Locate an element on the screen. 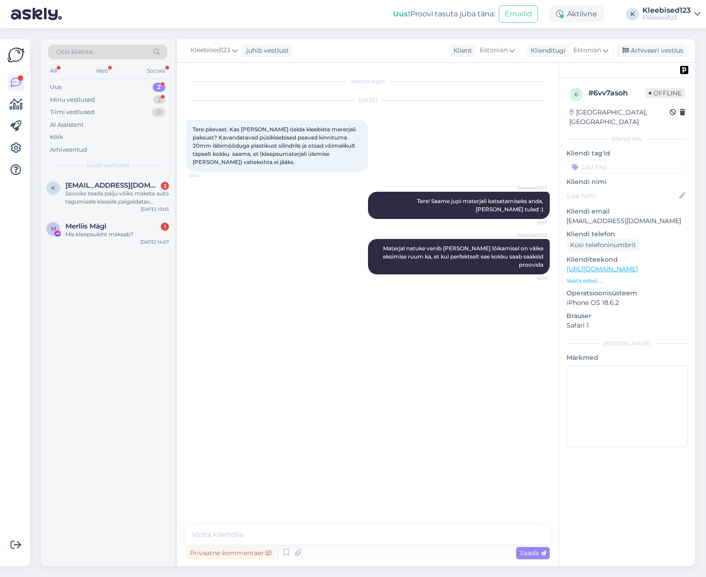 The height and width of the screenshot is (577, 706). span: Merliis Mägi is located at coordinates (86, 226).